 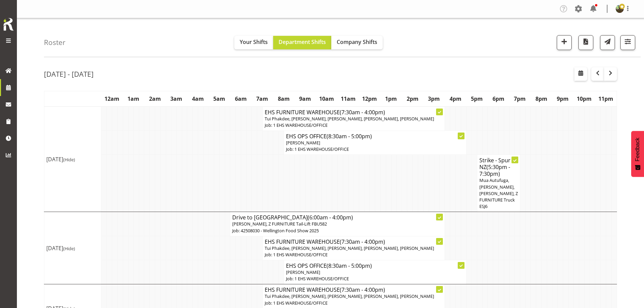 I want to click on span: Company Shifts, so click(x=357, y=42).